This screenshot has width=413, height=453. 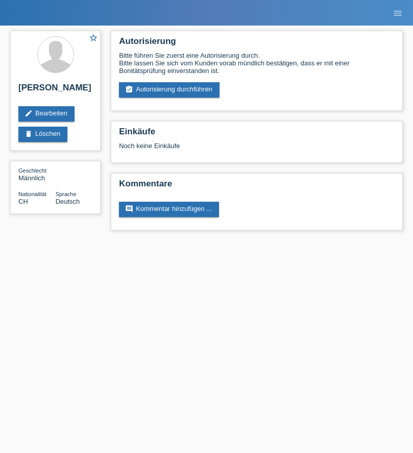 What do you see at coordinates (32, 171) in the screenshot?
I see `span: Geschlecht` at bounding box center [32, 171].